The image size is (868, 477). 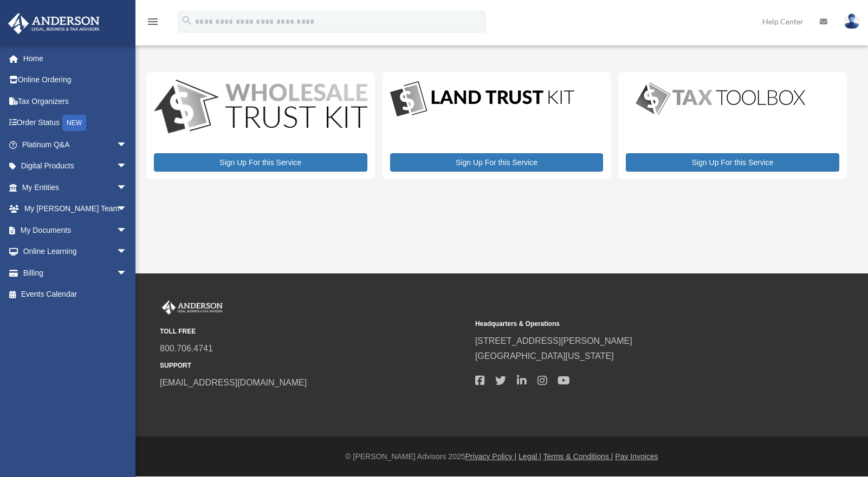 I want to click on a: Home, so click(x=75, y=59).